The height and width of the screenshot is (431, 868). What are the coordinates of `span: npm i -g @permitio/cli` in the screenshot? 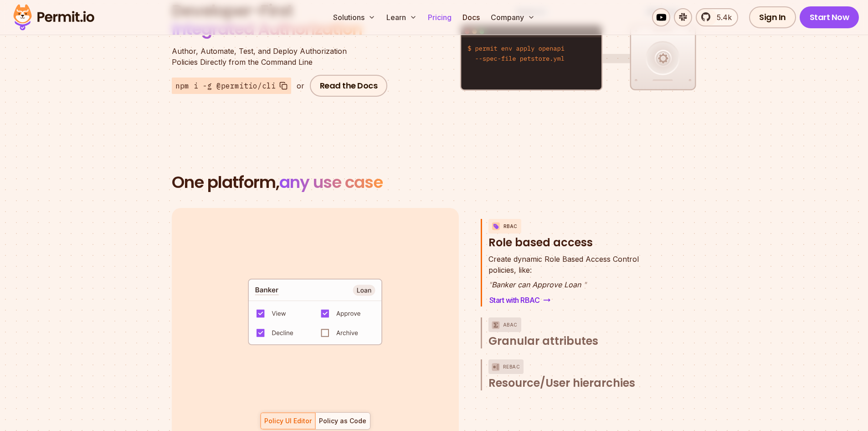 It's located at (225, 86).